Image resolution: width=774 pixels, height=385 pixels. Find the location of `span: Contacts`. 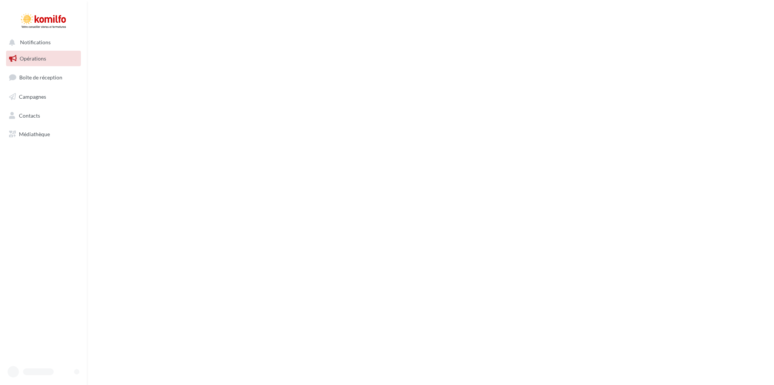

span: Contacts is located at coordinates (29, 115).